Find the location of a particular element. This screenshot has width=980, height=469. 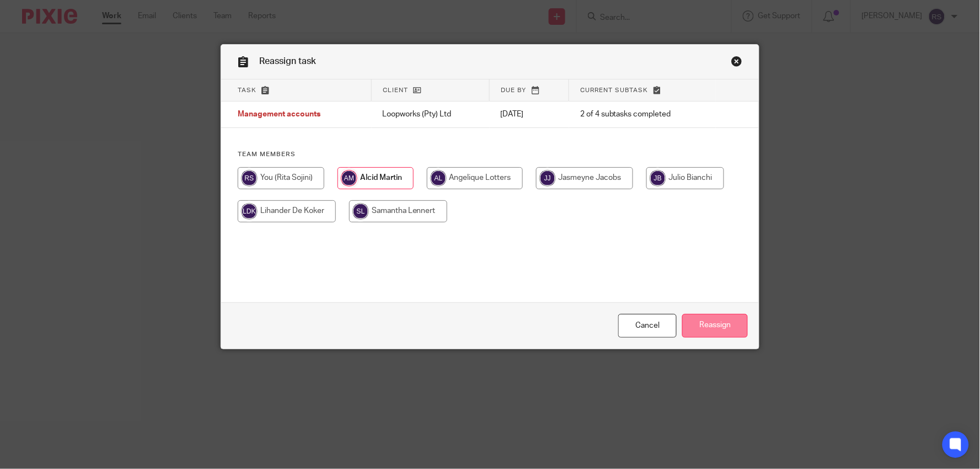

span: Due by is located at coordinates (514, 90).